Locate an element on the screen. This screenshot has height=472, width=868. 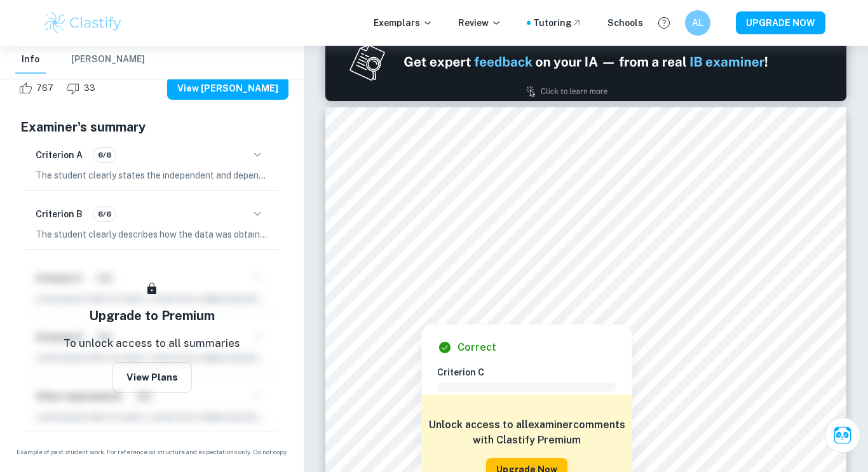
img: Ad is located at coordinates (586, 62).